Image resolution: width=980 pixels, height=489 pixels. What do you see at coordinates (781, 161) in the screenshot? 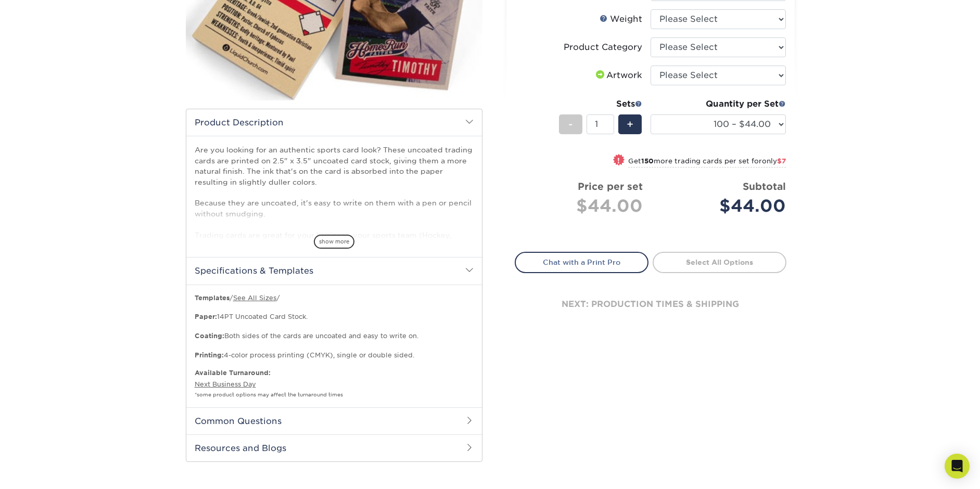
I see `span: $7` at bounding box center [781, 161].